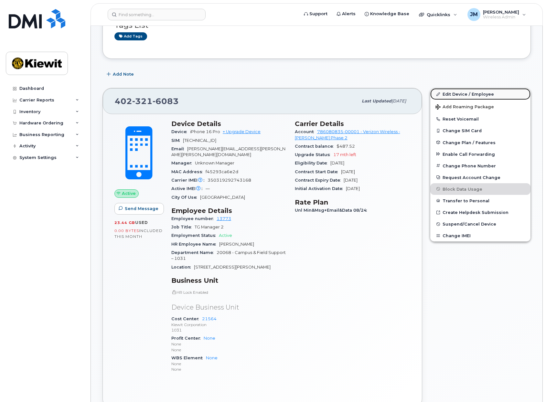 Image resolution: width=546 pixels, height=402 pixels. I want to click on span: 0.00 Bytes, so click(127, 231).